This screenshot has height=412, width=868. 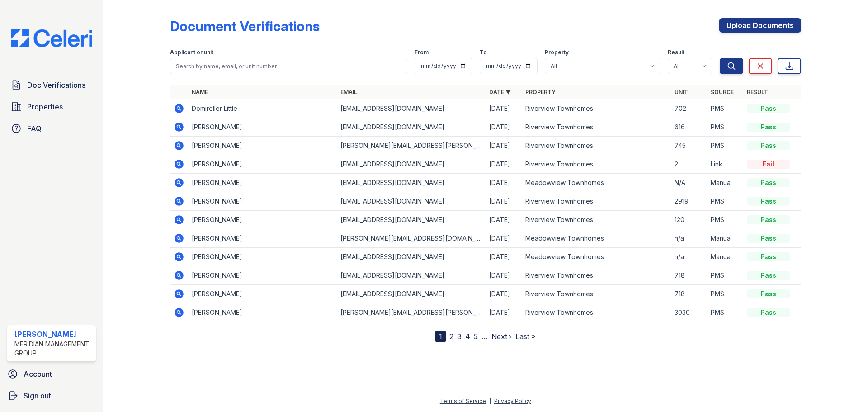 I want to click on a: FAQ, so click(x=52, y=128).